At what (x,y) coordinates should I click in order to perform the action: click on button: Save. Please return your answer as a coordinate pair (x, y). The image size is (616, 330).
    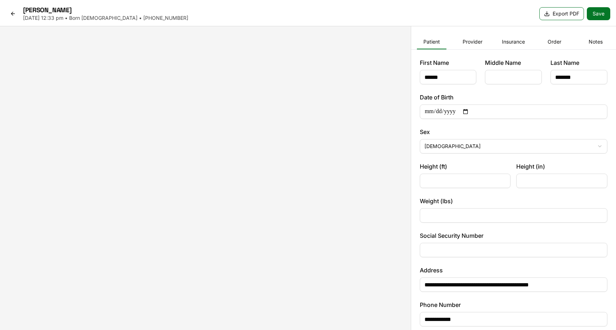
    Looking at the image, I should click on (598, 14).